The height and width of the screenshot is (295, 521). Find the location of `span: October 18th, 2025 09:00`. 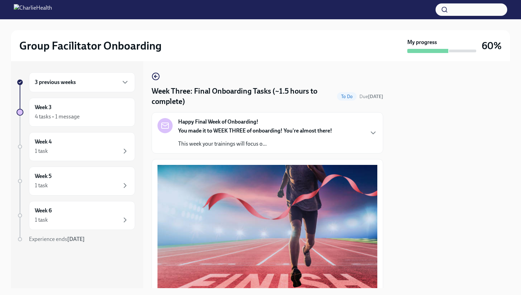

span: October 18th, 2025 09:00 is located at coordinates (371, 96).